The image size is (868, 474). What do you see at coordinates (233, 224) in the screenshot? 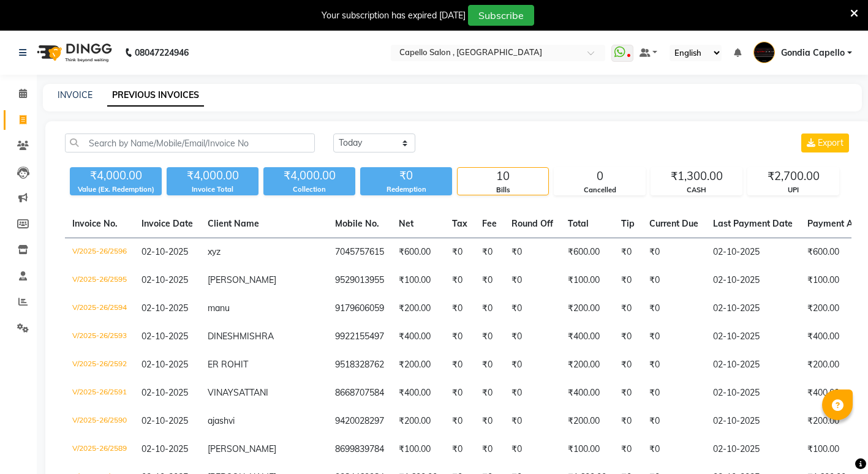
I see `span: Client Name` at bounding box center [233, 224].